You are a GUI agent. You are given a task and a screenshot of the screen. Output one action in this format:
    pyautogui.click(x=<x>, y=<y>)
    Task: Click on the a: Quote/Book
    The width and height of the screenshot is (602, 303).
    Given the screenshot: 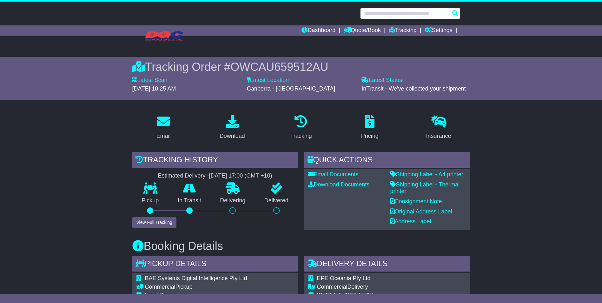 What is the action you would take?
    pyautogui.click(x=362, y=31)
    